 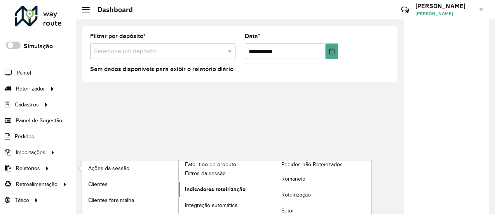 I want to click on a: Indicadores roteirização, so click(x=227, y=189).